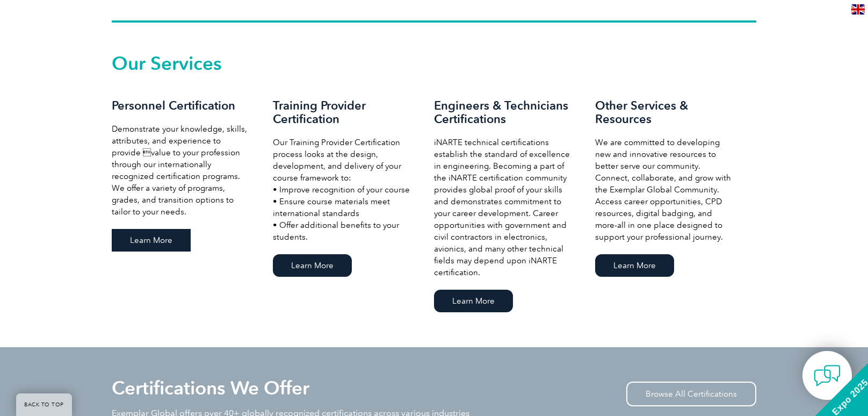  What do you see at coordinates (210, 388) in the screenshot?
I see `h2: Certifications We Offer` at bounding box center [210, 388].